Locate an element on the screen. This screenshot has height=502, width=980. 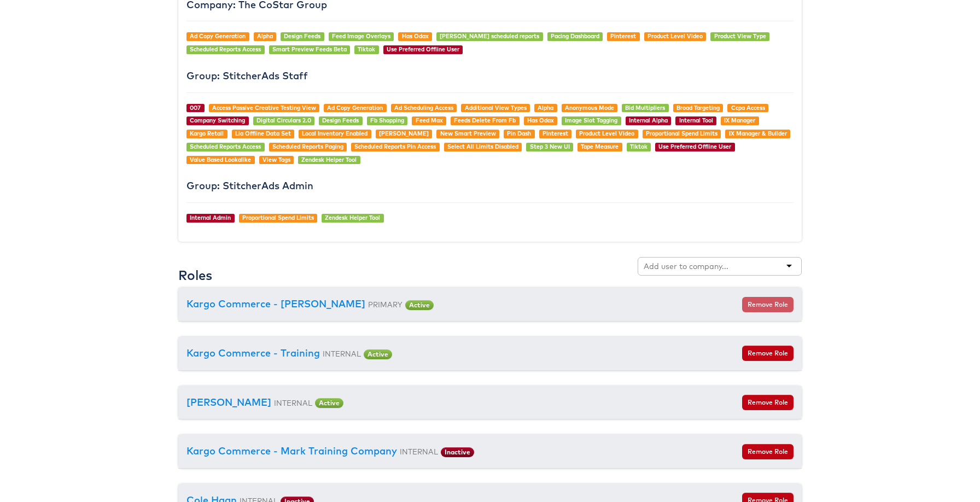
a: Broad Targeting is located at coordinates (698, 108).